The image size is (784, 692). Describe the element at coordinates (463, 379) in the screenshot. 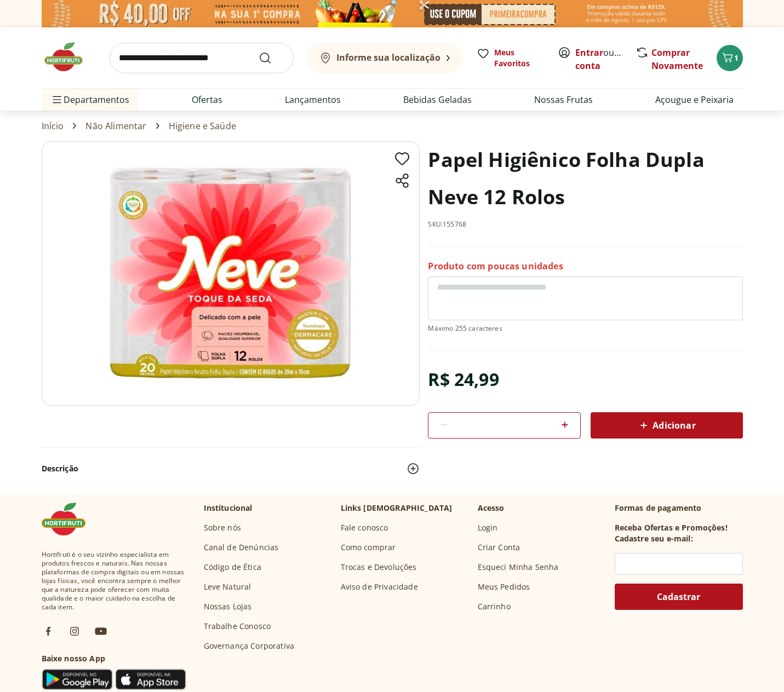

I see `div: R$ 24,99` at that location.